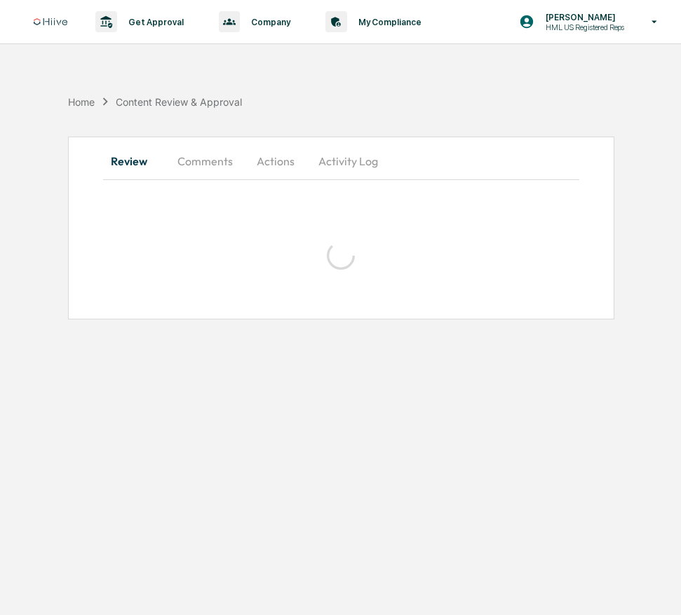 The width and height of the screenshot is (681, 615). Describe the element at coordinates (135, 161) in the screenshot. I see `button: Review` at that location.